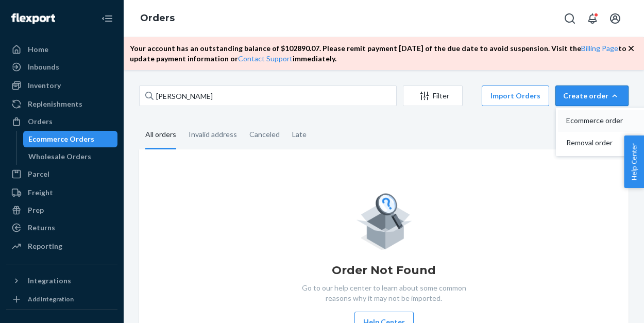  I want to click on button: Open notifications, so click(592, 19).